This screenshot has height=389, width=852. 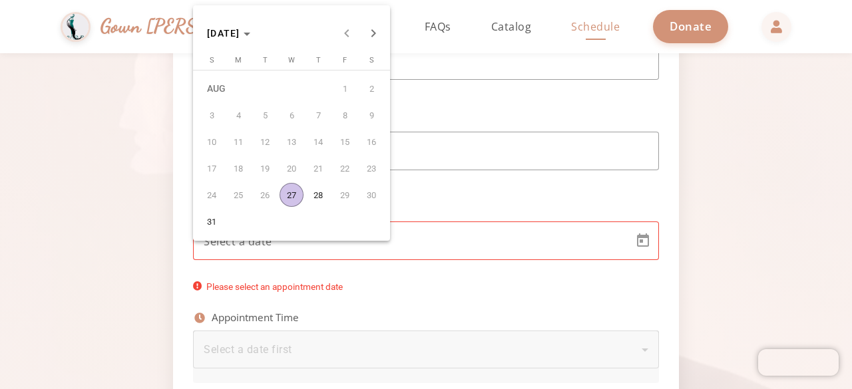 I want to click on span: 3, so click(x=212, y=115).